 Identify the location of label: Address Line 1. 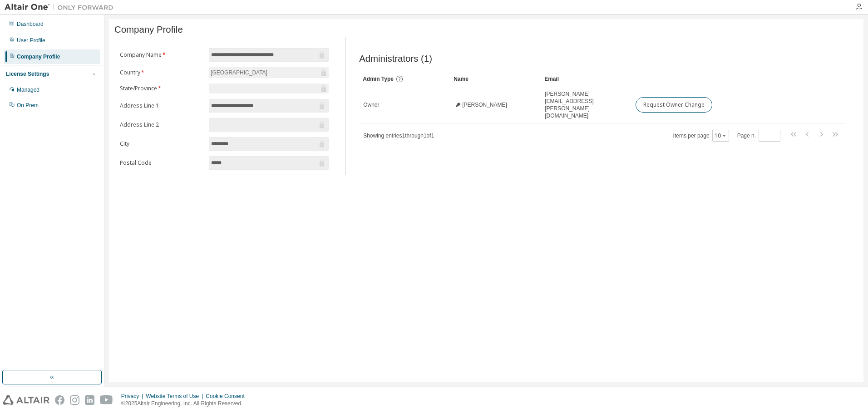
(161, 106).